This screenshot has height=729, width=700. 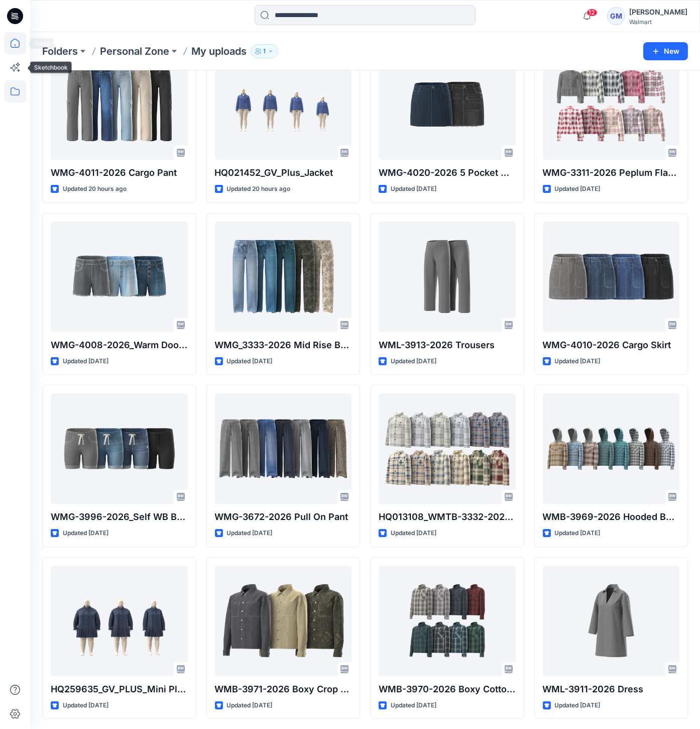 I want to click on p: WMG-4020-2026 5 Pocket Mini Skirt, so click(x=447, y=173).